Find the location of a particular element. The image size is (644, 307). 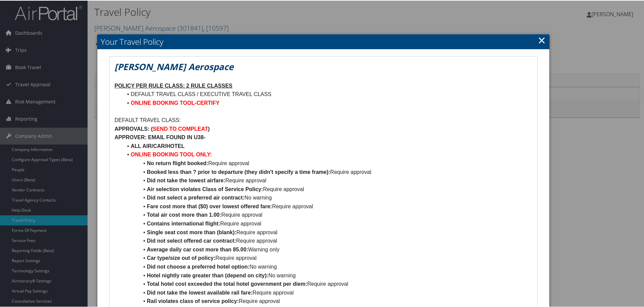

strong: ALL AIR/CAR/HOTEL is located at coordinates (157, 145).